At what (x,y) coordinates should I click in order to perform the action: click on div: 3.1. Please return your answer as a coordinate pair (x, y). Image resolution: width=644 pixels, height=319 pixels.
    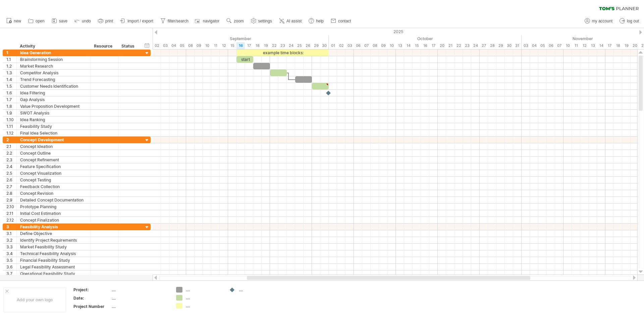
    Looking at the image, I should click on (11, 233).